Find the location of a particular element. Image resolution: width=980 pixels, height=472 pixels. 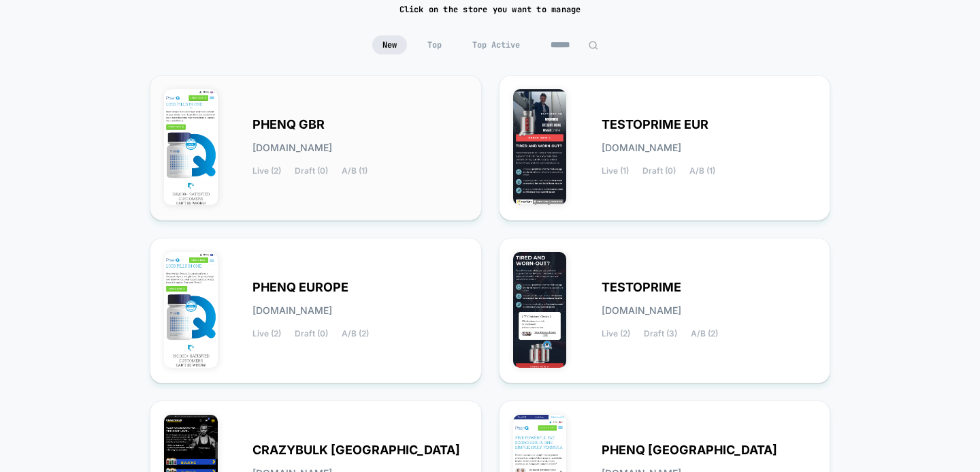

img: TESTOPRIME_EUR is located at coordinates (540, 147).